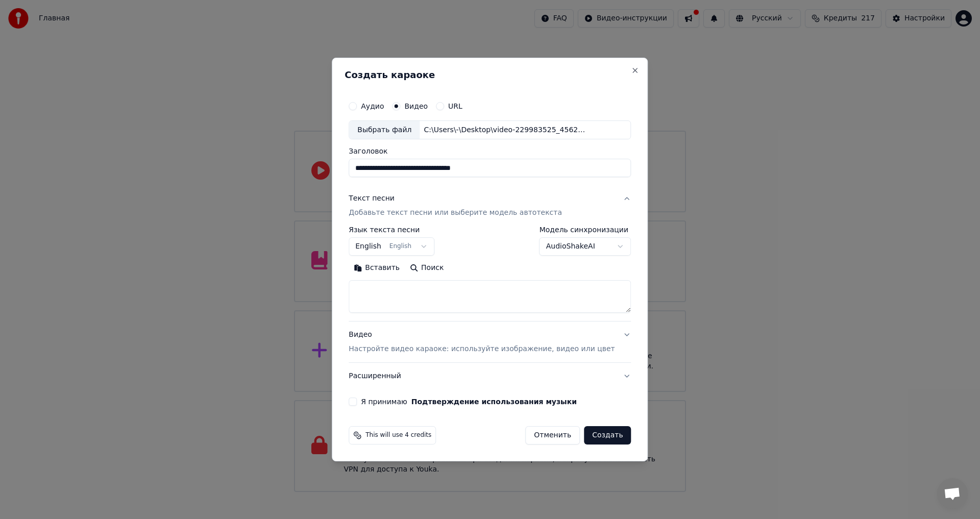 This screenshot has width=980, height=519. I want to click on p: Добавьте текст песни или выберите модель автотекста, so click(455, 213).